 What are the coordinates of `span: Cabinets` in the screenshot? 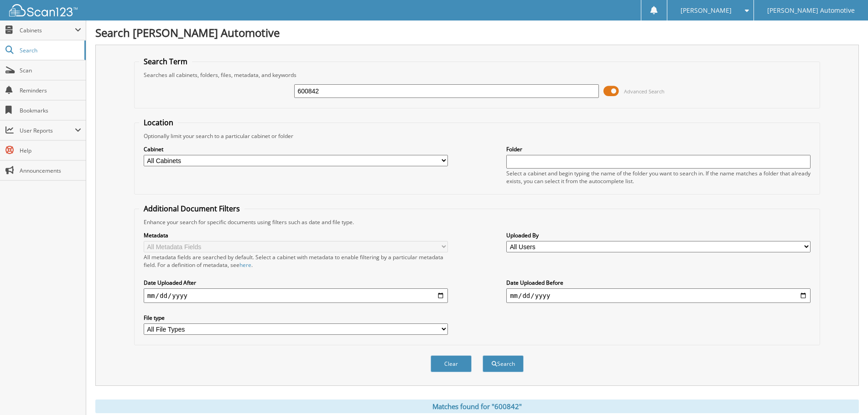 It's located at (47, 30).